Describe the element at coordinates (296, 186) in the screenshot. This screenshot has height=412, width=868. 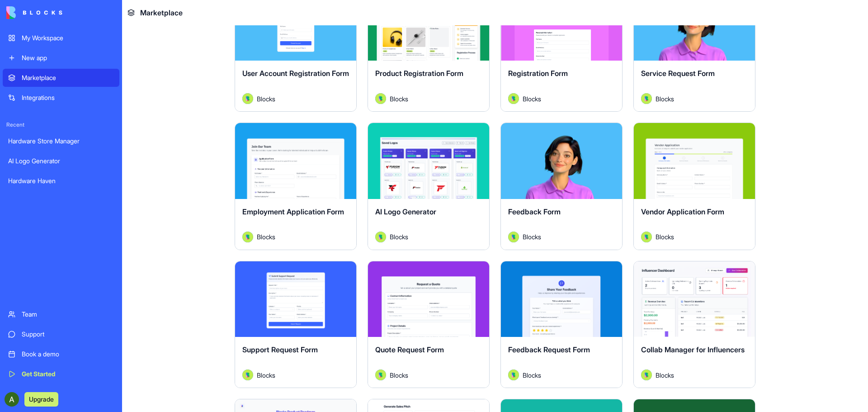
I see `a: Employment Application FormAvatarBlocks` at that location.